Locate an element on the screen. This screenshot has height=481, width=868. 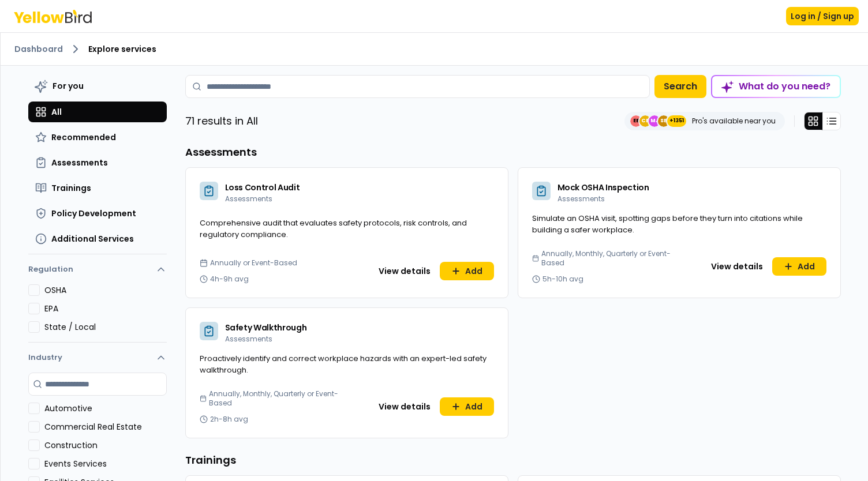
span: MJ is located at coordinates (654, 121).